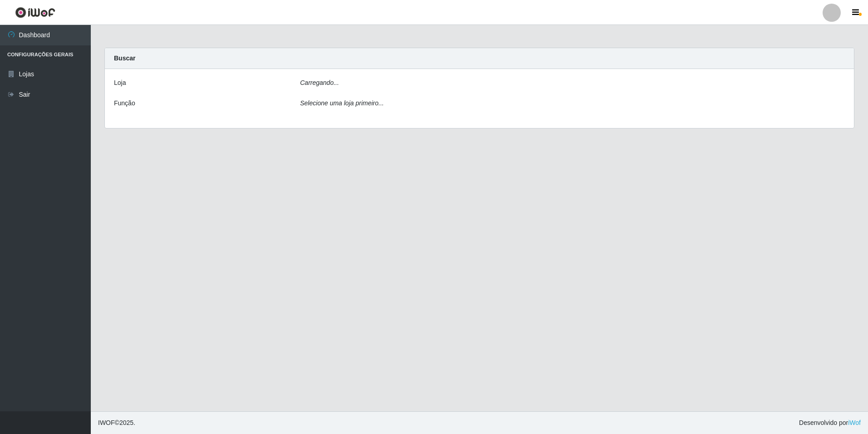  I want to click on span: Desenvolvido por, so click(829, 423).